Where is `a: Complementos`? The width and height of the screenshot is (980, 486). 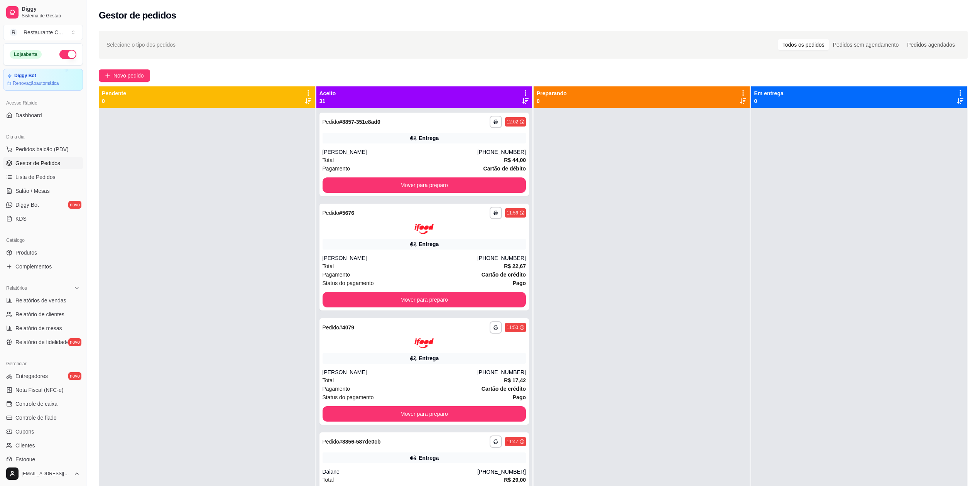 a: Complementos is located at coordinates (43, 266).